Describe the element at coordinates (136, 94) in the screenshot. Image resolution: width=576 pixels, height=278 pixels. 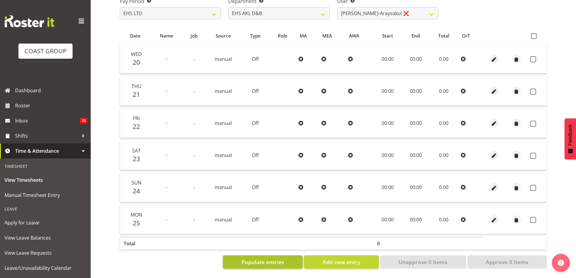
I see `span: 21` at that location.